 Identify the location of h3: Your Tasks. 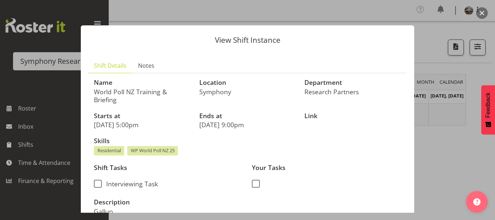
(326, 168).